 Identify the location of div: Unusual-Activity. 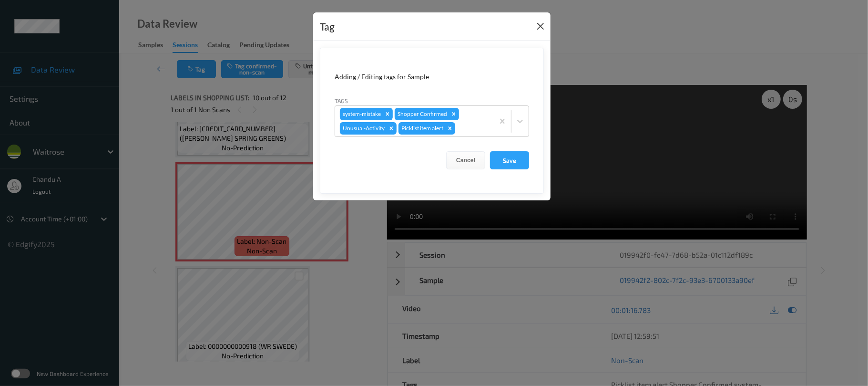
(363, 128).